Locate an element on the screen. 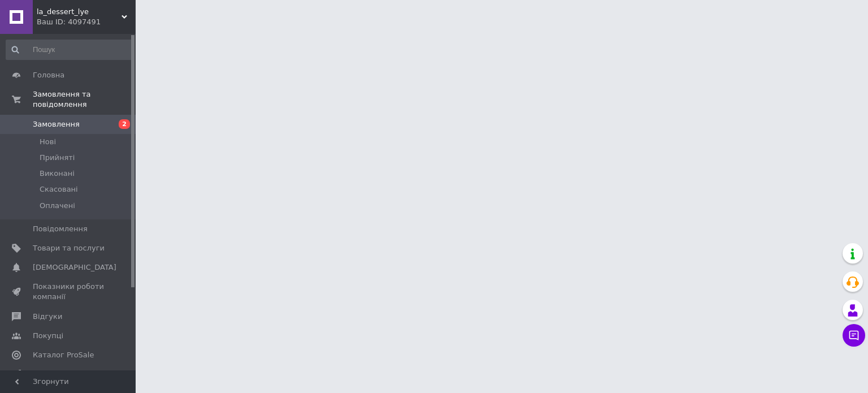 Image resolution: width=868 pixels, height=393 pixels. div: Ваш ID: 4097491 is located at coordinates (85, 22).